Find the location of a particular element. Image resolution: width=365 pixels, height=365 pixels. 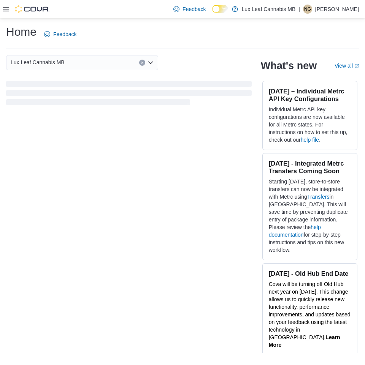

a: Transfers is located at coordinates (318, 197).